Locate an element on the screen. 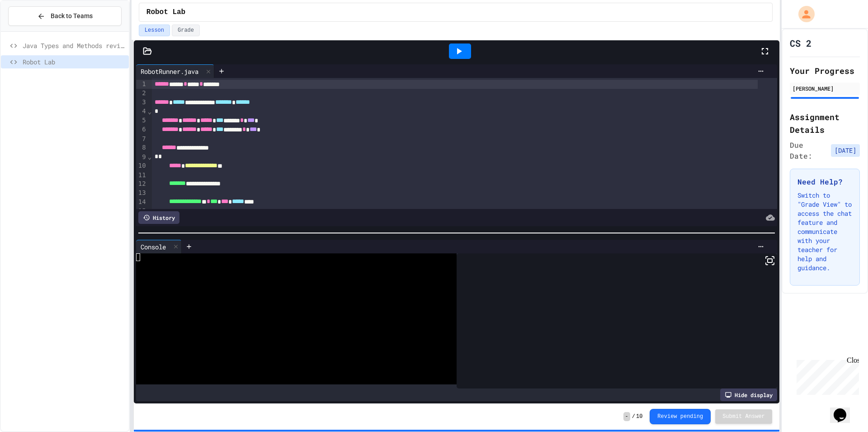 The image size is (868, 432). span: Back to Teams is located at coordinates (72, 16).